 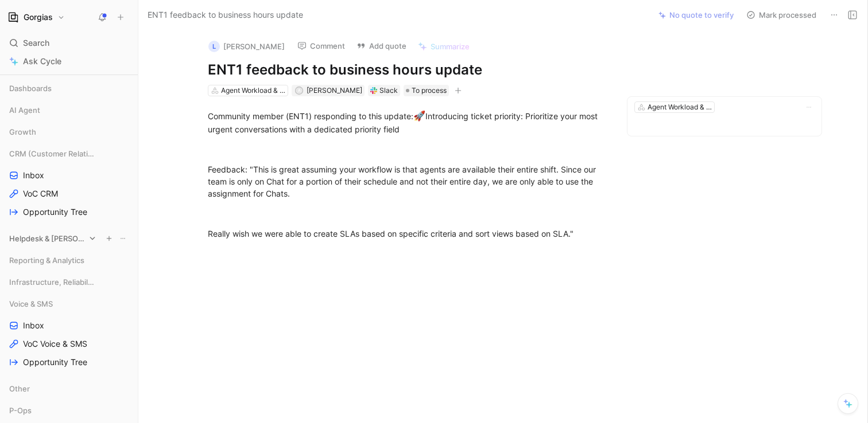 I want to click on button: Mark processed, so click(x=781, y=15).